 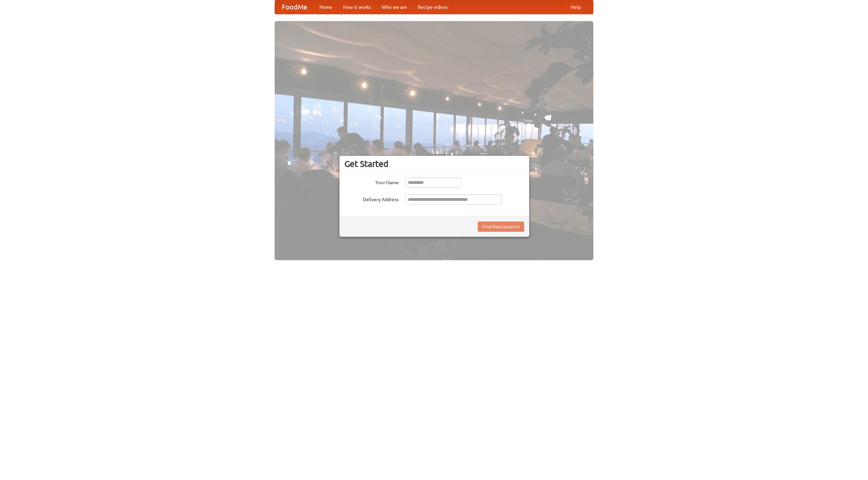 I want to click on a: Who we are, so click(x=394, y=7).